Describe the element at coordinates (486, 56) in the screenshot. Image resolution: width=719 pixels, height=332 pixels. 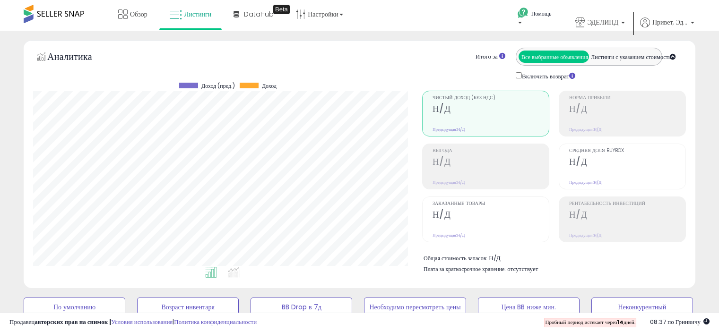
I see `font: Итого за` at that location.